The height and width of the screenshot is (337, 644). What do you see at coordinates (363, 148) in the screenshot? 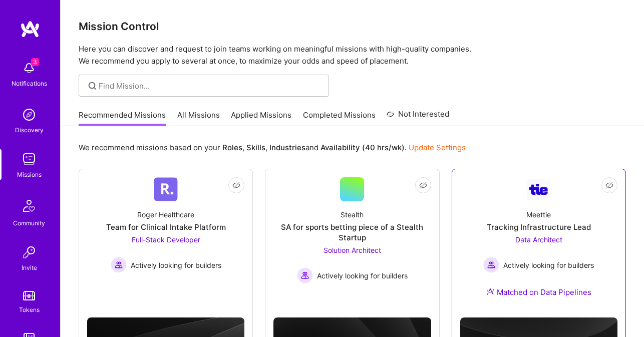
I see `b: Availability (40 hrs/wk)` at bounding box center [363, 148].